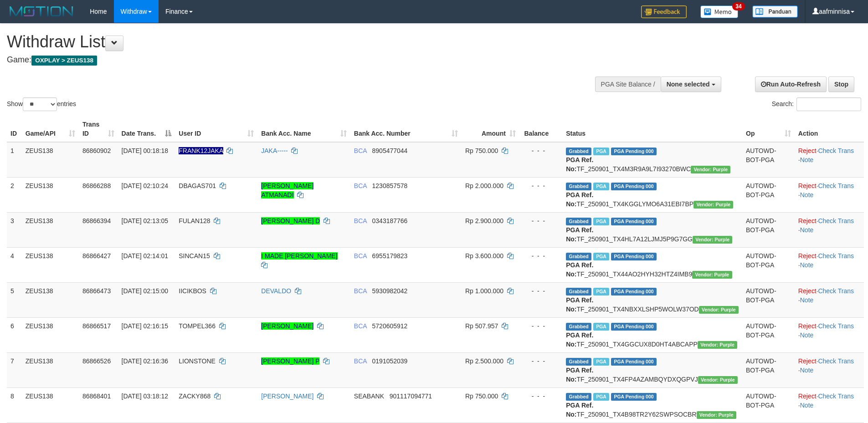  What do you see at coordinates (288, 42) in the screenshot?
I see `h1: Withdraw List` at bounding box center [288, 42].